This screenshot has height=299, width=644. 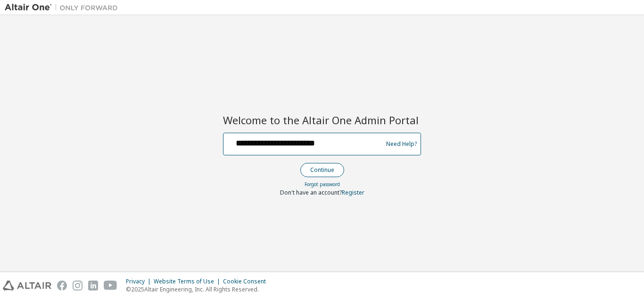 I want to click on img: Altair One, so click(x=64, y=7).